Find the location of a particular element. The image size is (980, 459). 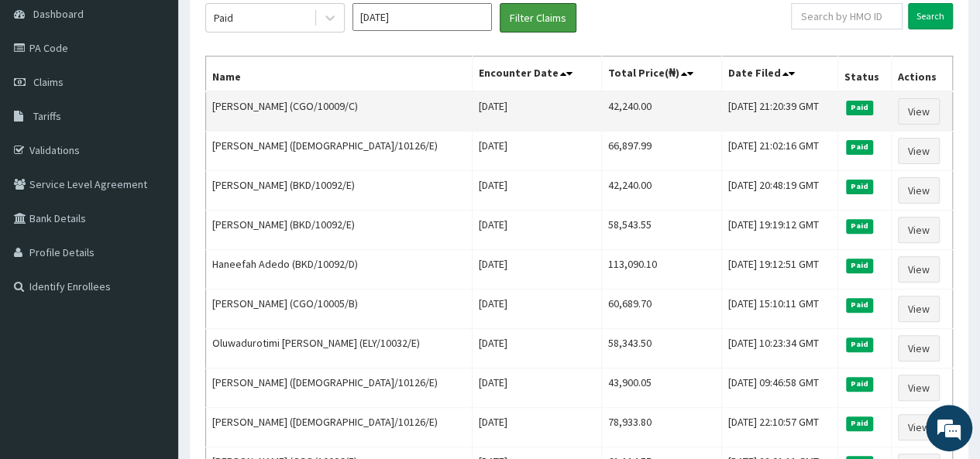

th: Status is located at coordinates (864, 74).